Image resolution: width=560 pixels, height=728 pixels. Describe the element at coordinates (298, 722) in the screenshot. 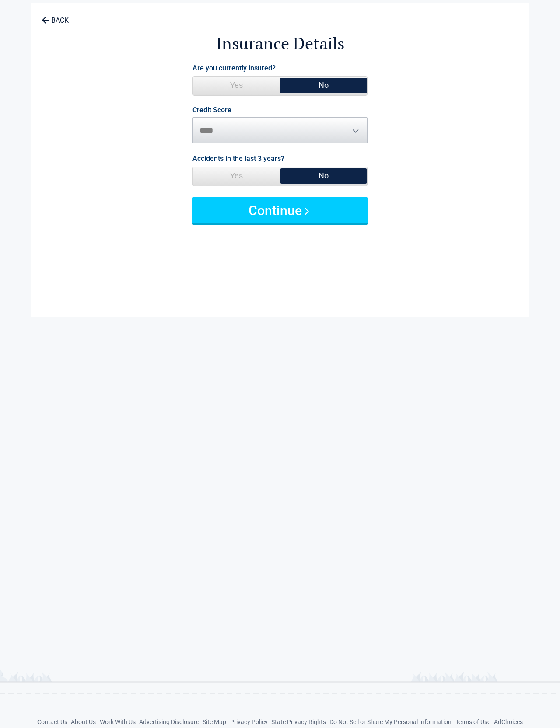

I see `a: State Privacy Rights` at that location.